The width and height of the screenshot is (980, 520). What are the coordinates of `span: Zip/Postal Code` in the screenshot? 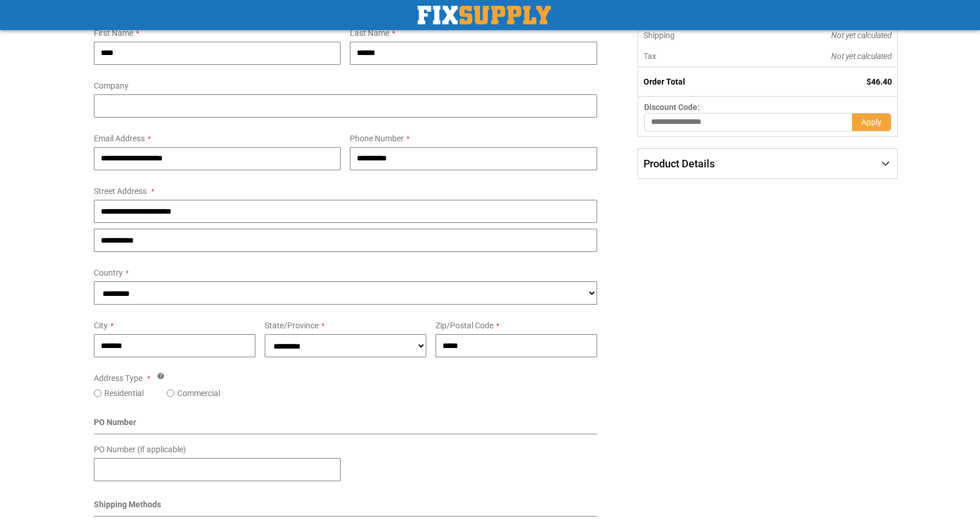 It's located at (465, 325).